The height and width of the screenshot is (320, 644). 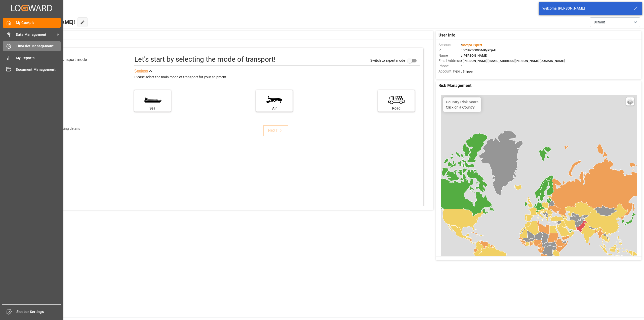 What do you see at coordinates (450, 61) in the screenshot?
I see `span: Email Address` at bounding box center [450, 61].